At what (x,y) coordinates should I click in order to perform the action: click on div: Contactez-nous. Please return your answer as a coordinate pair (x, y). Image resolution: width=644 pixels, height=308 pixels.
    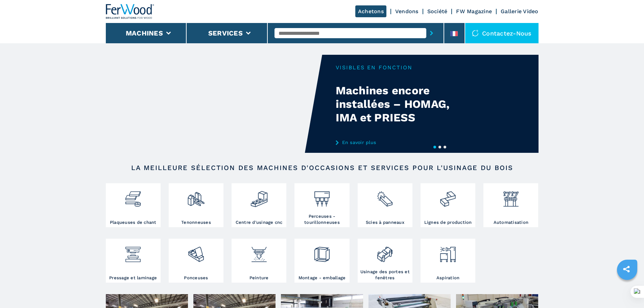
    Looking at the image, I should click on (502, 33).